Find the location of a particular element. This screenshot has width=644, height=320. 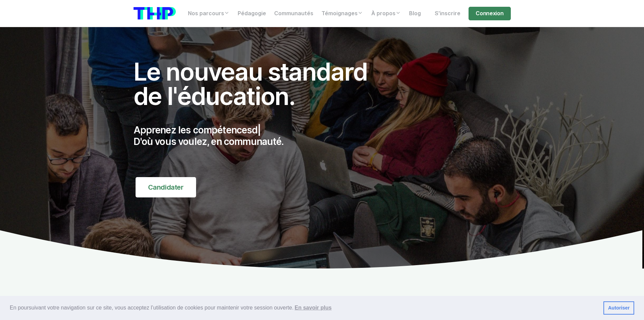

p: Apprenez les compétences D'où vous voulez, en communauté. is located at coordinates (258, 136).